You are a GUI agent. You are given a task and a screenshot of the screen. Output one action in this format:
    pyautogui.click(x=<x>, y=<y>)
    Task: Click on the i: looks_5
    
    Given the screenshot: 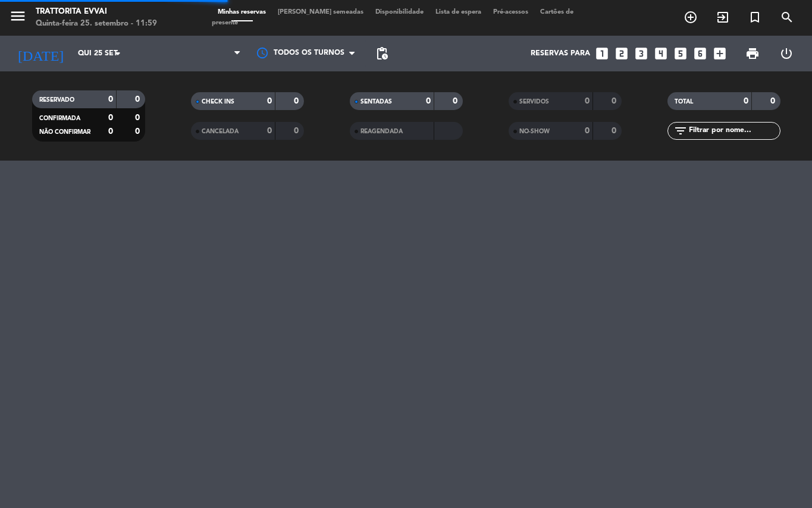 What is the action you would take?
    pyautogui.click(x=681, y=54)
    